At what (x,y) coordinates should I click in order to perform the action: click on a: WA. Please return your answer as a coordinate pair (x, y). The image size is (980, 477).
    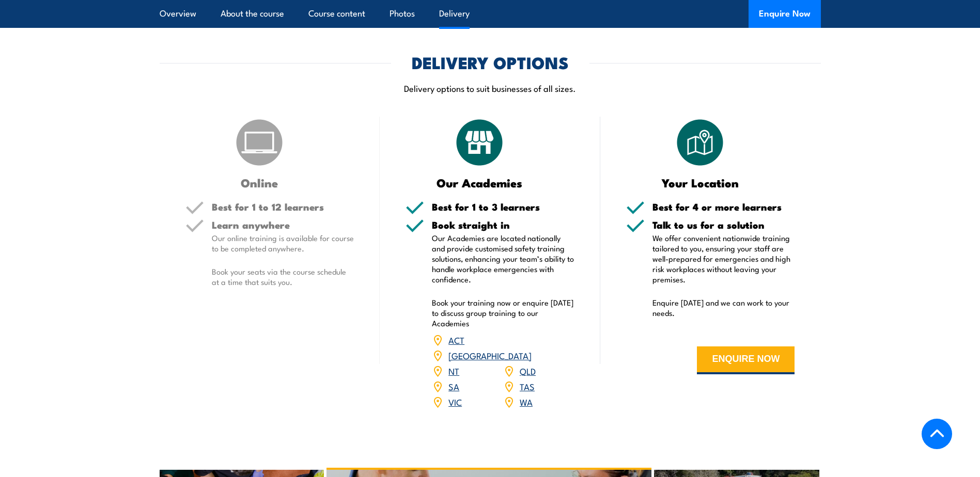
    Looking at the image, I should click on (526, 402).